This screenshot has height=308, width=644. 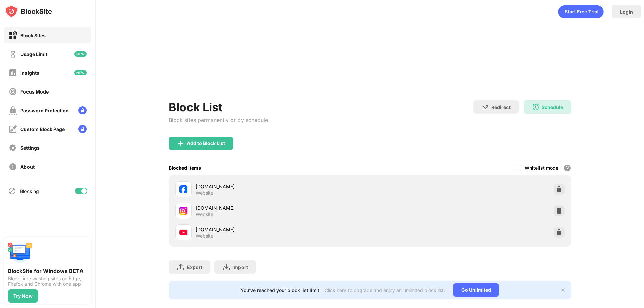 I want to click on img: customize-block-page-off.svg, so click(x=12, y=129).